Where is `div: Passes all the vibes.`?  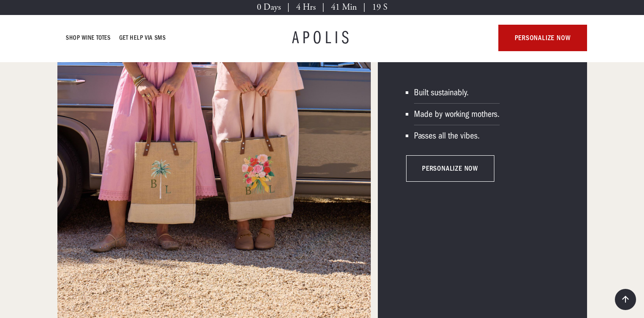 div: Passes all the vibes. is located at coordinates (457, 136).